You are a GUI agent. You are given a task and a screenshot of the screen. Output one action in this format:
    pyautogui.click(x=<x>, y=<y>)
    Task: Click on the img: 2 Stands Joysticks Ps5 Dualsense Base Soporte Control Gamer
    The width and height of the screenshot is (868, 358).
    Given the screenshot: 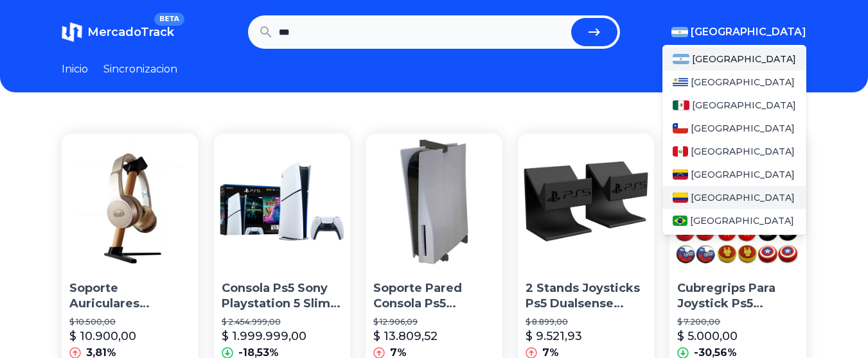 What is the action you would take?
    pyautogui.click(x=586, y=202)
    